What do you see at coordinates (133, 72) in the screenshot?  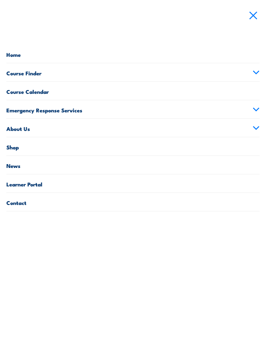 I see `a: Course Finder` at bounding box center [133, 72].